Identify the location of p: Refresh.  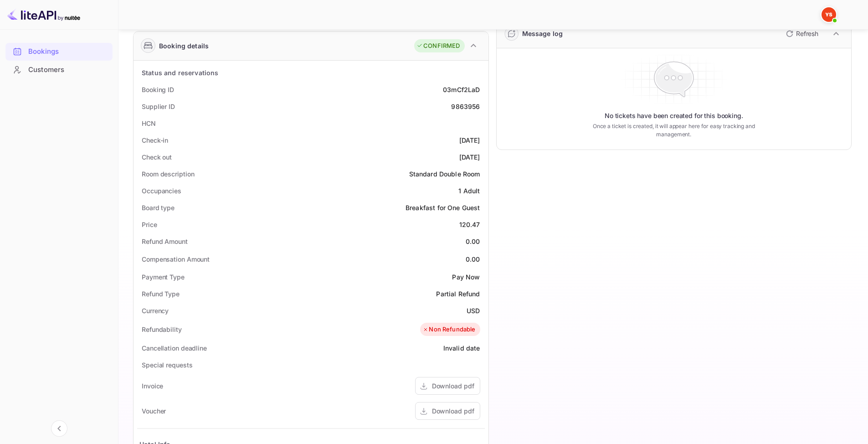
(806, 34).